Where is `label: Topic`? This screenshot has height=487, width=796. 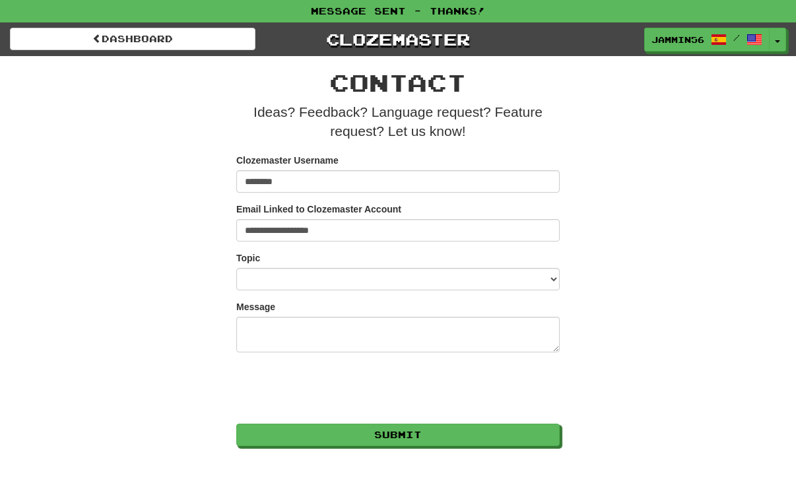
label: Topic is located at coordinates (248, 258).